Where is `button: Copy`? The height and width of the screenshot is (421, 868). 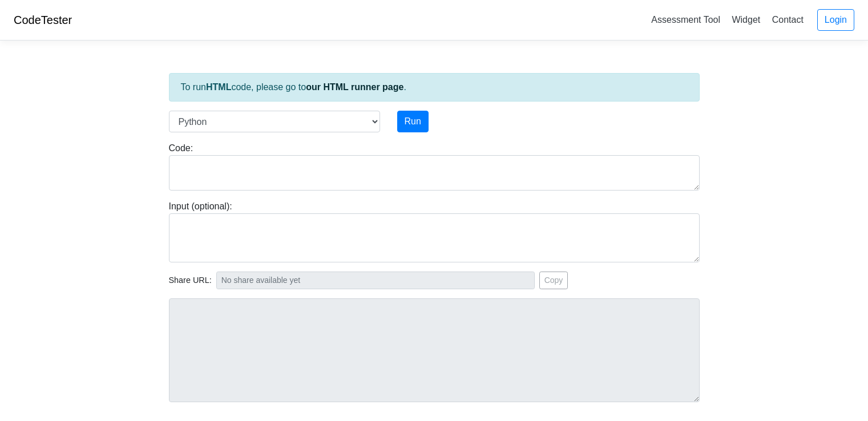 button: Copy is located at coordinates (554, 280).